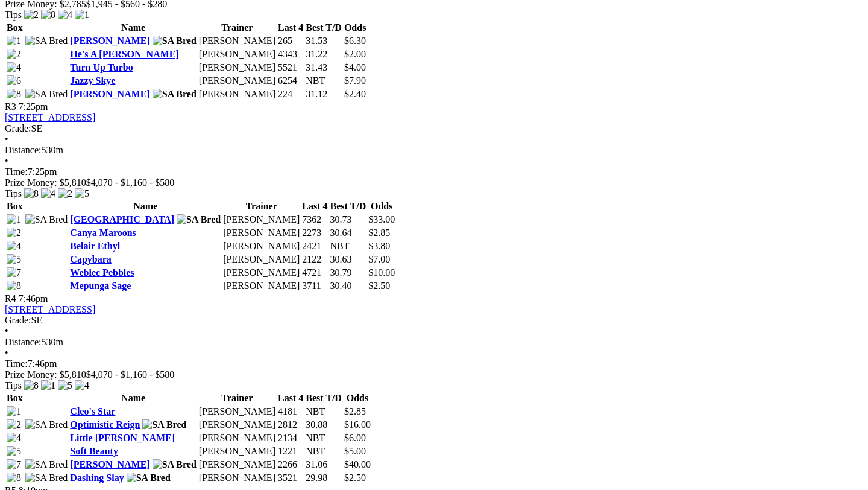 The image size is (868, 490). I want to click on div: 7:46pm, so click(434, 364).